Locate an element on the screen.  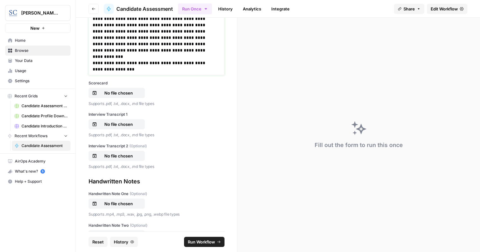
span: Settings is located at coordinates (41, 81).